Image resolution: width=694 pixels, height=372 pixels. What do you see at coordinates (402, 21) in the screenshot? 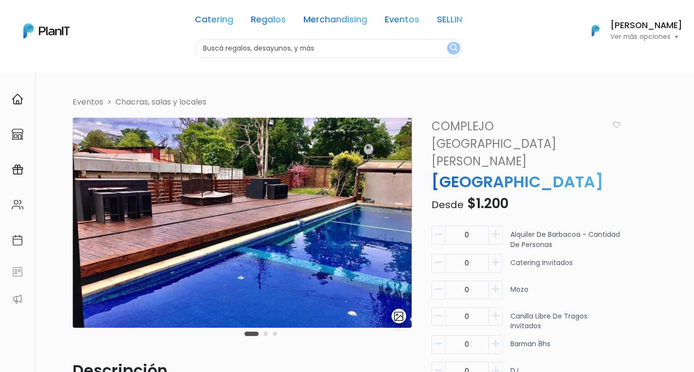
I see `a: Eventos` at bounding box center [402, 21].